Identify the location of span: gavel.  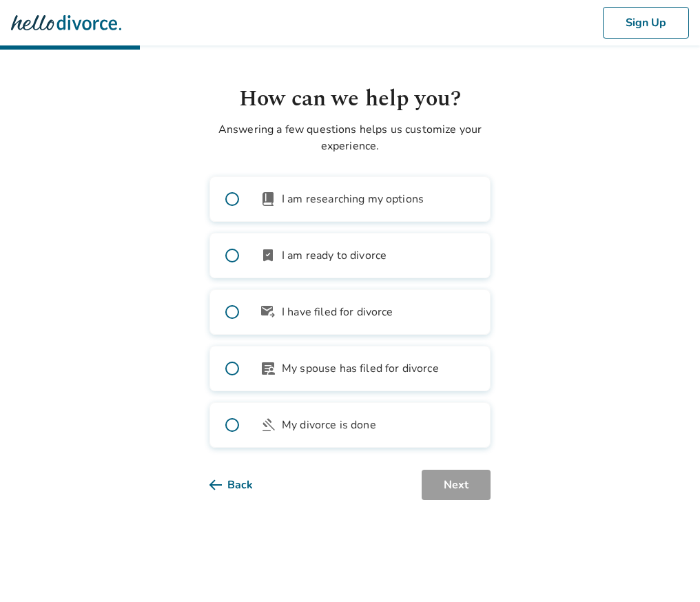
(267, 425).